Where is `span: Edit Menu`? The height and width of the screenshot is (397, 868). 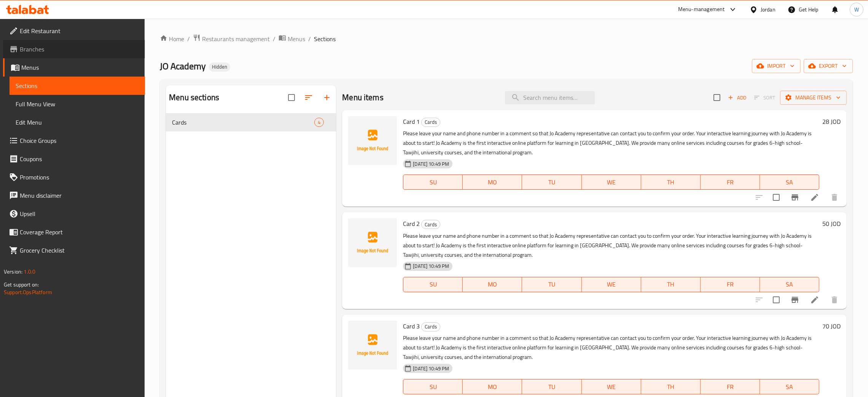
span: Edit Menu is located at coordinates (78, 122).